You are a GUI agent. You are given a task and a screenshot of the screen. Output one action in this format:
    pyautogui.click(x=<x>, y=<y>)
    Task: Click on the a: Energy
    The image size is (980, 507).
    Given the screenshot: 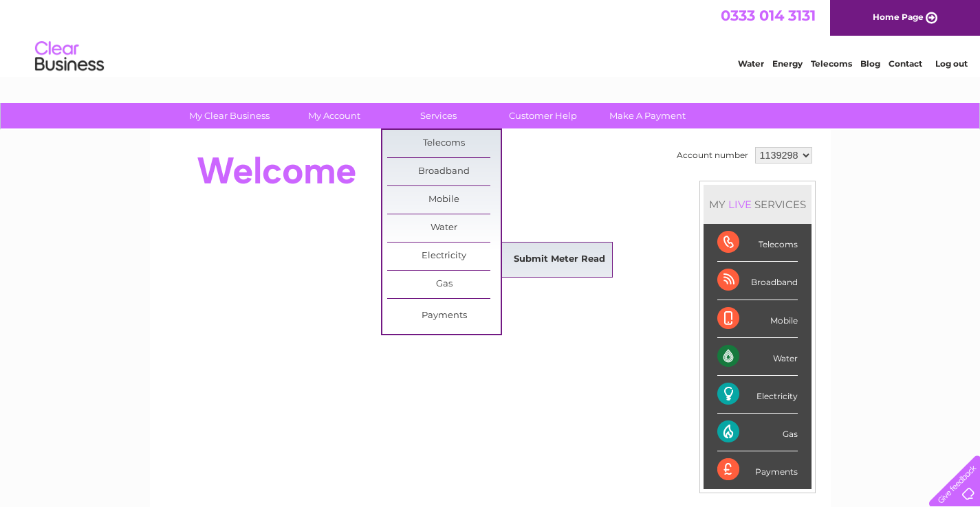 What is the action you would take?
    pyautogui.click(x=787, y=63)
    